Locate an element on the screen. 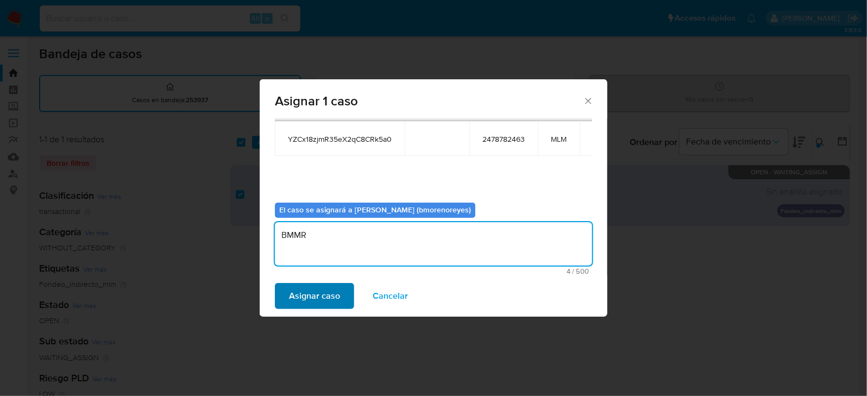 This screenshot has width=867, height=396. button: Cerrar ventana is located at coordinates (588, 101).